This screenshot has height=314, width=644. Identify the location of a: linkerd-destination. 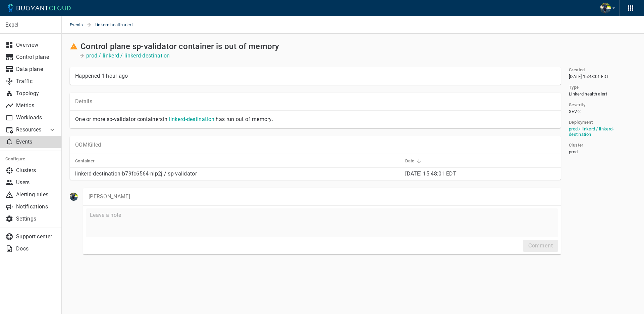
(191, 119).